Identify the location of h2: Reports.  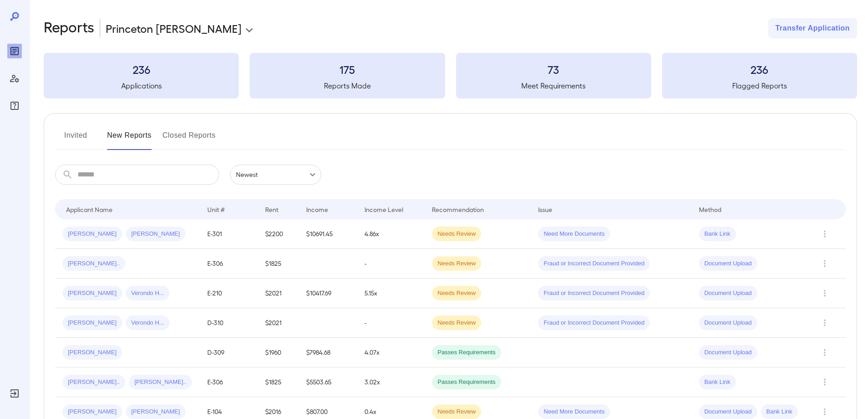
(69, 28).